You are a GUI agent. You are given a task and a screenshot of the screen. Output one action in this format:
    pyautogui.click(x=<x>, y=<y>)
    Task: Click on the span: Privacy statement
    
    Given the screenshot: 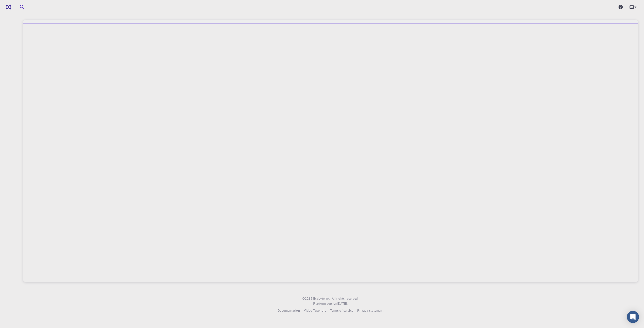 What is the action you would take?
    pyautogui.click(x=370, y=310)
    